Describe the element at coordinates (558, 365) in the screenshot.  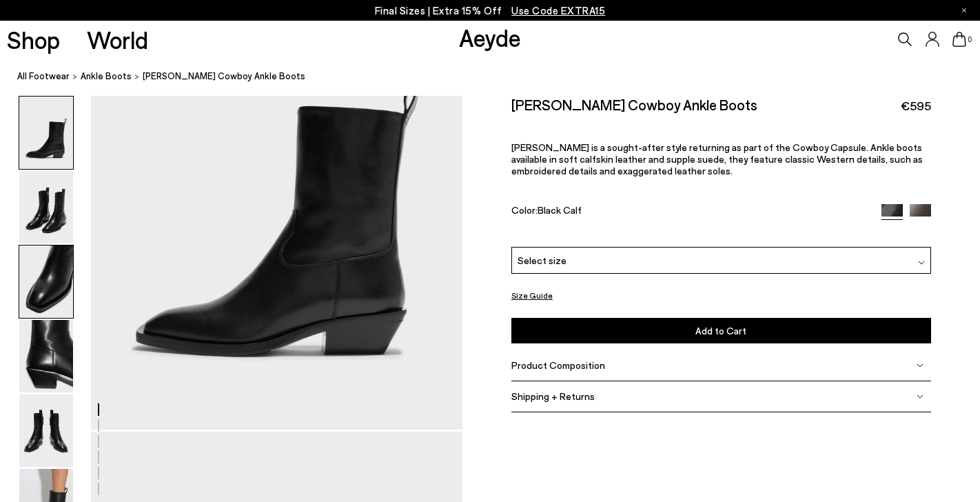
I see `span: Product Composition` at that location.